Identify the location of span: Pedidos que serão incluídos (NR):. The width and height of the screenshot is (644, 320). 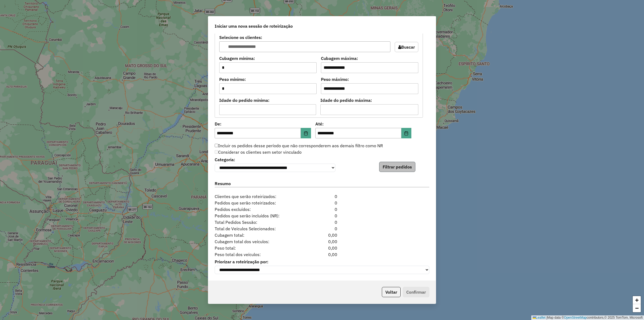
(258, 216).